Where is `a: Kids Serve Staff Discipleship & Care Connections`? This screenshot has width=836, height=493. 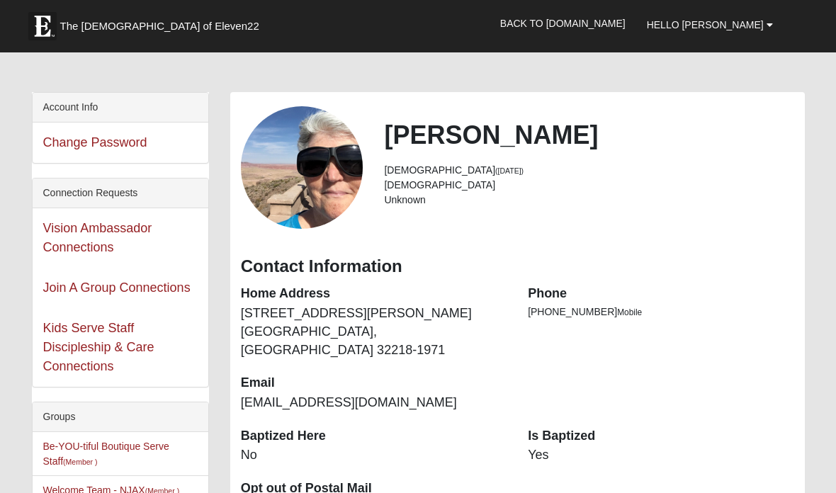 a: Kids Serve Staff Discipleship & Care Connections is located at coordinates (98, 347).